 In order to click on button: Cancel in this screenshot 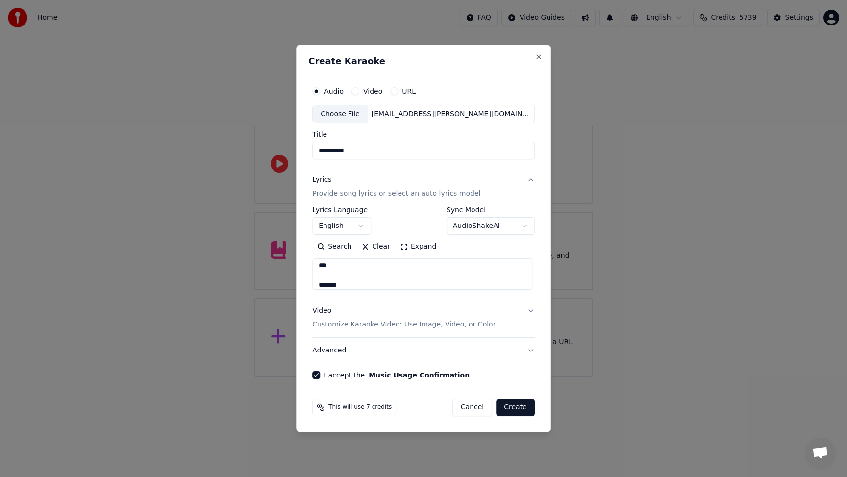, I will do `click(472, 408)`.